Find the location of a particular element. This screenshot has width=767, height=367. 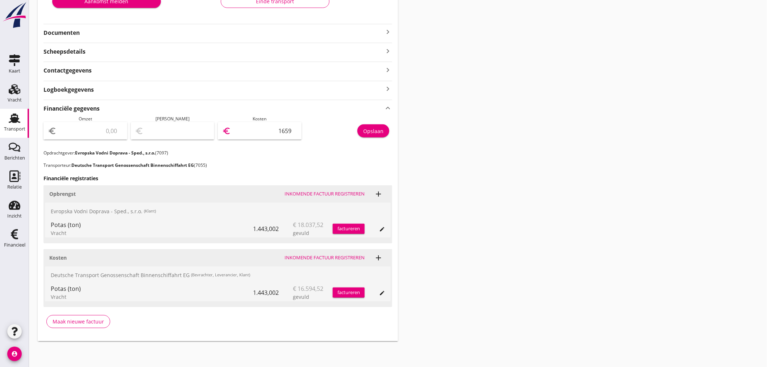

strong: Logboekgegevens is located at coordinates (69, 90).